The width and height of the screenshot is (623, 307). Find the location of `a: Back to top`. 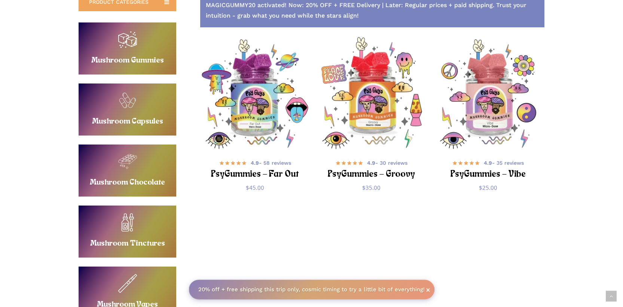

a: Back to top is located at coordinates (611, 296).